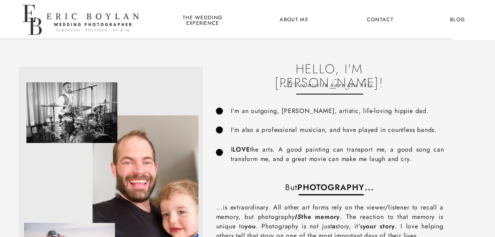 Image resolution: width=495 pixels, height=237 pixels. What do you see at coordinates (339, 130) in the screenshot?
I see `p: I'm also a professional musician, and have played in countless bands.` at bounding box center [339, 130].